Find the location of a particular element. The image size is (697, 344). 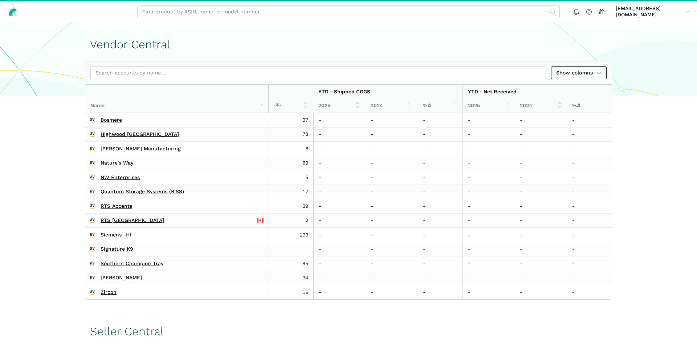

td: 16 is located at coordinates (291, 292).